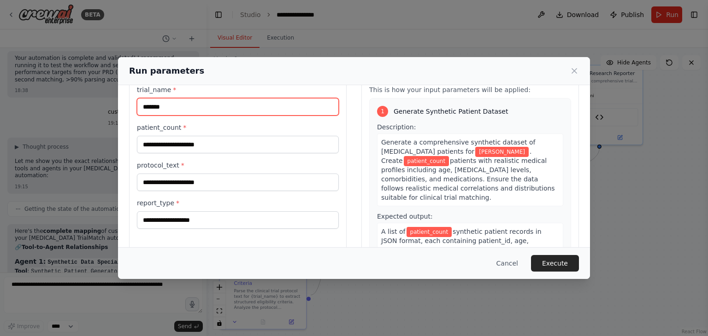 The image size is (708, 336). I want to click on button: Cancel, so click(507, 264).